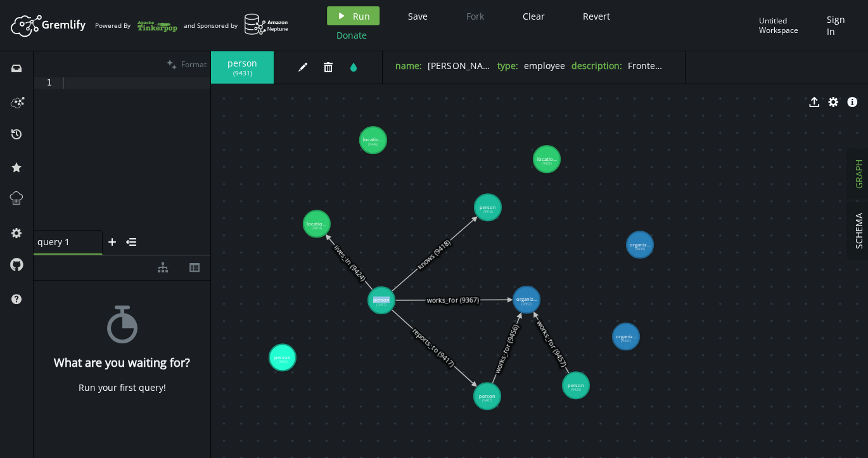 This screenshot has width=868, height=458. Describe the element at coordinates (352, 35) in the screenshot. I see `button: Donate` at that location.